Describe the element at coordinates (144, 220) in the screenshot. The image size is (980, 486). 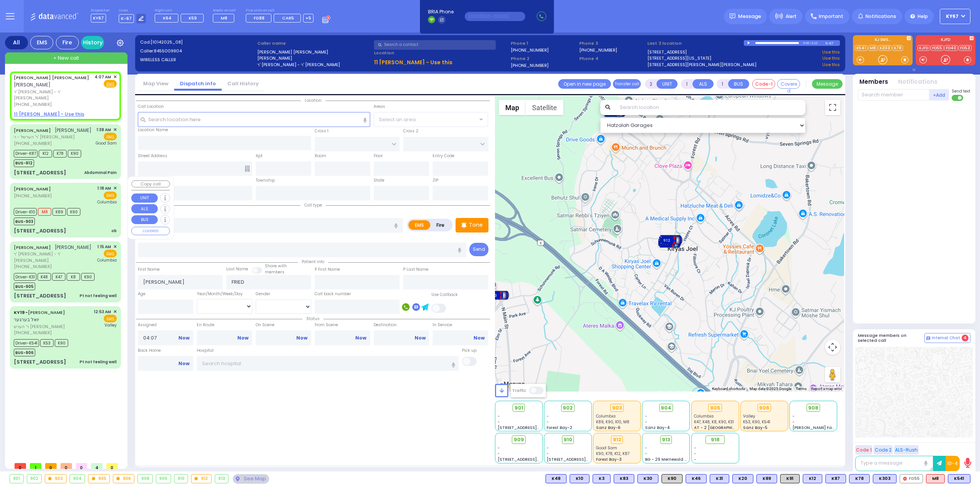
I see `button: BUS` at that location.